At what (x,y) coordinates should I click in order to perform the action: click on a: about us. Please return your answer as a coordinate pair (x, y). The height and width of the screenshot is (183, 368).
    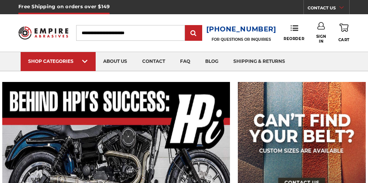
    Looking at the image, I should click on (115, 62).